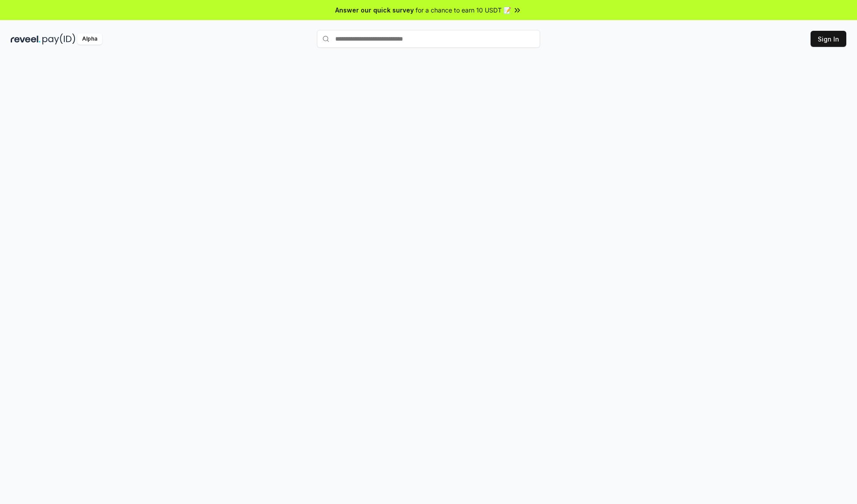 Image resolution: width=857 pixels, height=504 pixels. Describe the element at coordinates (25, 38) in the screenshot. I see `img: reveel_dark` at that location.